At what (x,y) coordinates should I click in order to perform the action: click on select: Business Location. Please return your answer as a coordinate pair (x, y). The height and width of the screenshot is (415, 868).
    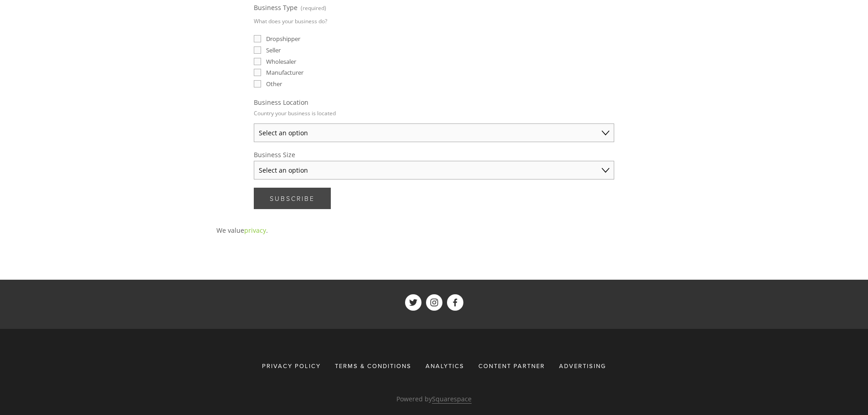
    Looking at the image, I should click on (434, 132).